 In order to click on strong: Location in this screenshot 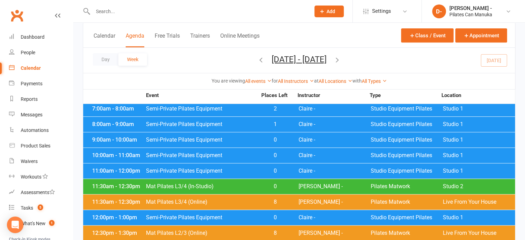, I will do `click(478, 95)`.